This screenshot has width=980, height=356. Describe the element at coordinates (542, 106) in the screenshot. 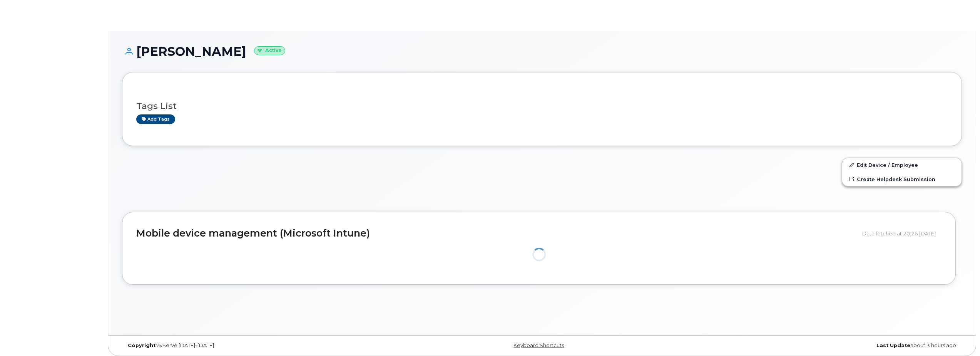

I see `h3: Tags List` at that location.